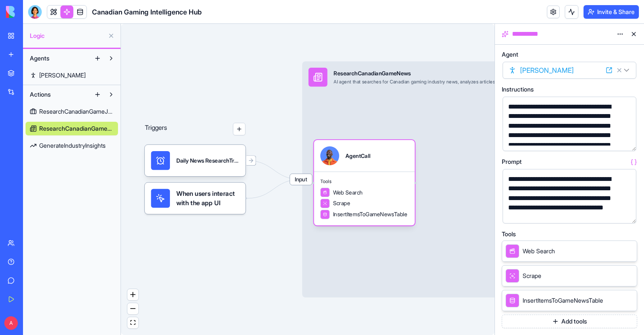  Describe the element at coordinates (71, 146) in the screenshot. I see `a: GenerateIndustryInsights` at that location.